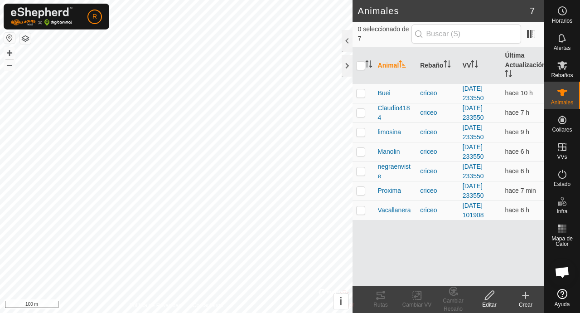  What do you see at coordinates (517, 132) in the screenshot?
I see `span: 14 oct 2025, 6:31` at bounding box center [517, 132].